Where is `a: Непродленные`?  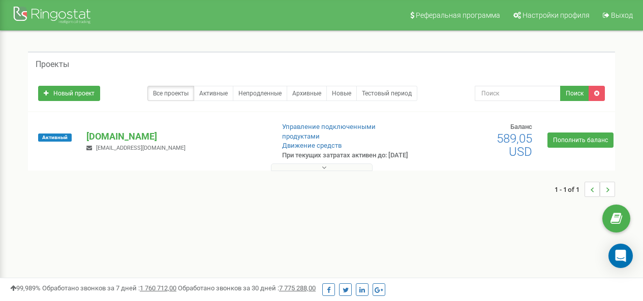
a: Непродленные is located at coordinates (260, 93).